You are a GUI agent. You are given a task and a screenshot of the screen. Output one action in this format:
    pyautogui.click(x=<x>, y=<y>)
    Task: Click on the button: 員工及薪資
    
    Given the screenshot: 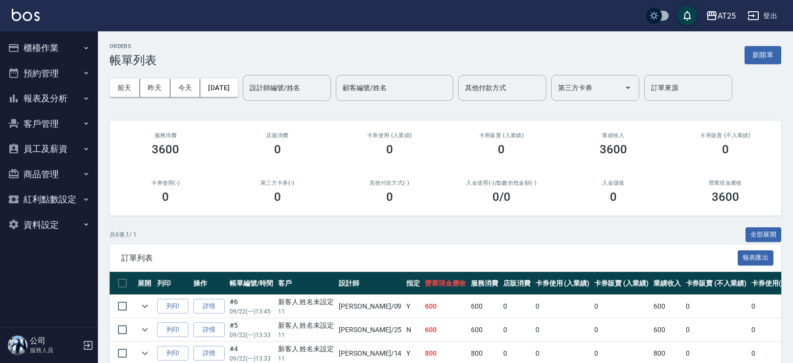 What is the action you would take?
    pyautogui.click(x=49, y=149)
    